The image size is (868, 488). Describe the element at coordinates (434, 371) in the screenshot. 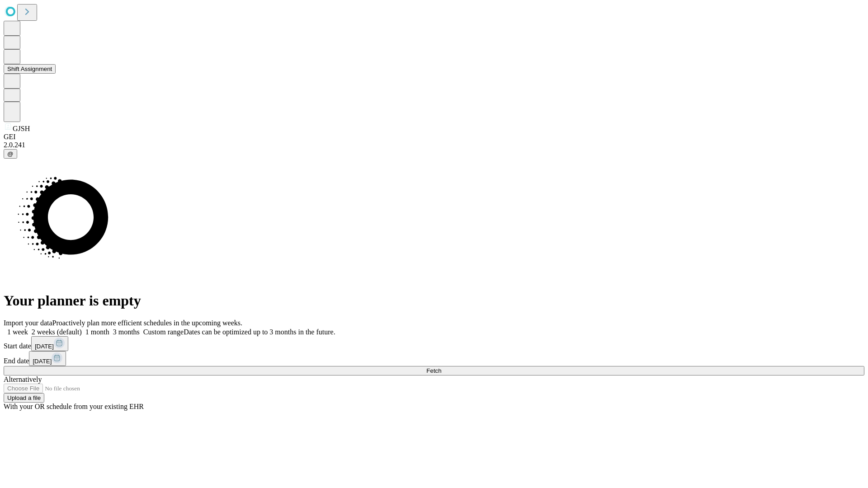

I see `button: Fetch` at that location.